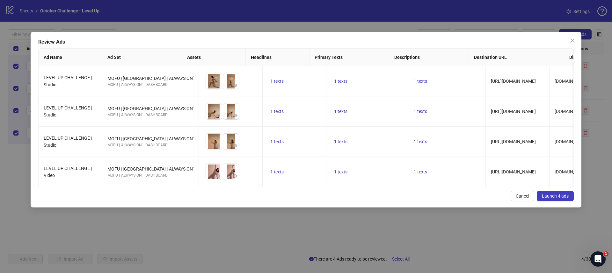  Describe the element at coordinates (555, 196) in the screenshot. I see `span: Launch 4 ads` at that location.